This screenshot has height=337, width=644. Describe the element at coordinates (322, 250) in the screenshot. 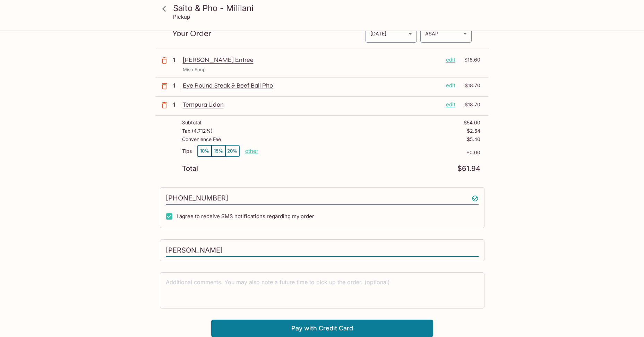

I see `input: Enter first and last name` at that location.